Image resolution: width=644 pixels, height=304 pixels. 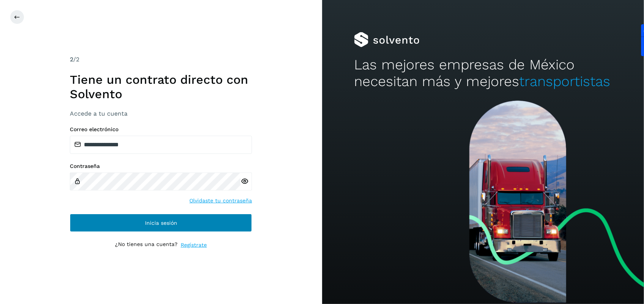 What do you see at coordinates (193, 245) in the screenshot?
I see `a: Regístrate` at bounding box center [193, 245].